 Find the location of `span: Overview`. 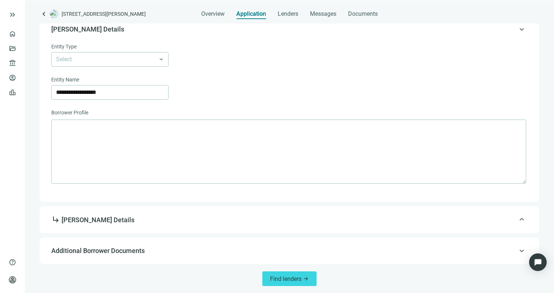

span: Overview is located at coordinates (213, 14).